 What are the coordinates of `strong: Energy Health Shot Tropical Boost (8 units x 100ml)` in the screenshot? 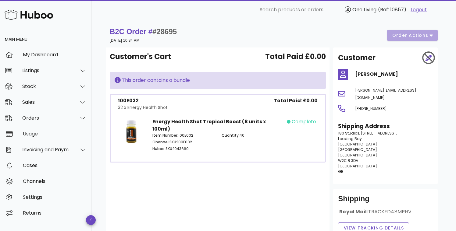 It's located at (209, 125).